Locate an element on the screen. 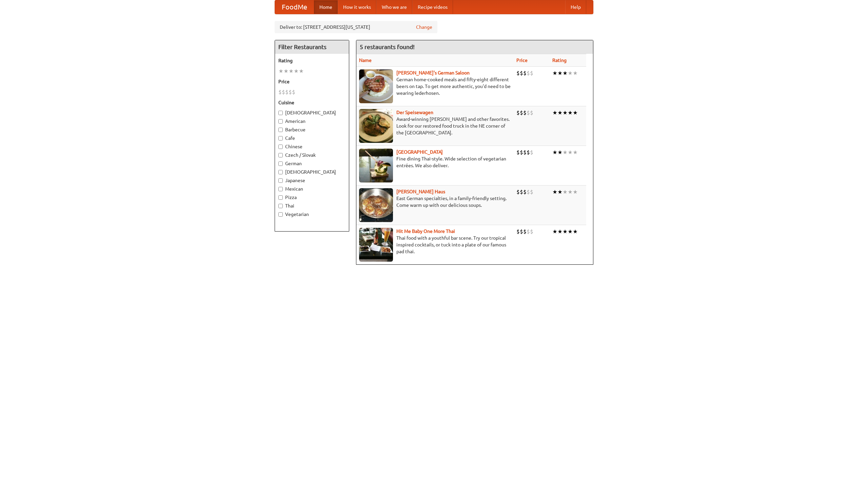  a: Help is located at coordinates (576, 7).